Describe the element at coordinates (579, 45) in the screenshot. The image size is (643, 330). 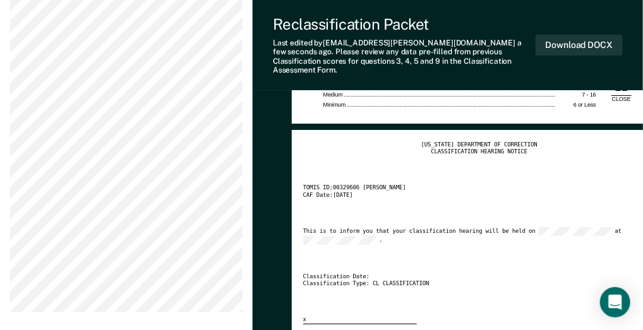
I see `button: Download DOCX` at that location.